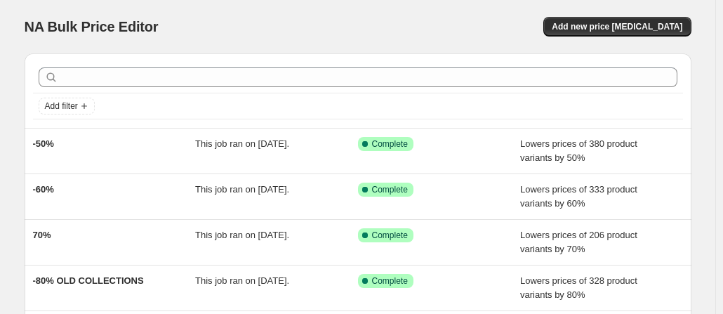  I want to click on span: 70%, so click(42, 235).